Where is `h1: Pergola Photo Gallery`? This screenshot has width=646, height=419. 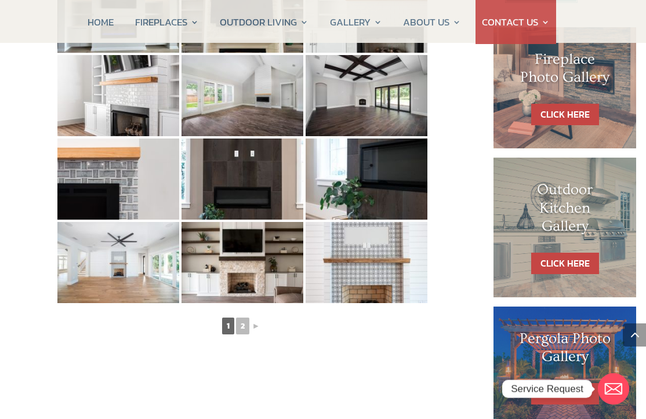
h1: Pergola Photo Gallery is located at coordinates (564, 351).